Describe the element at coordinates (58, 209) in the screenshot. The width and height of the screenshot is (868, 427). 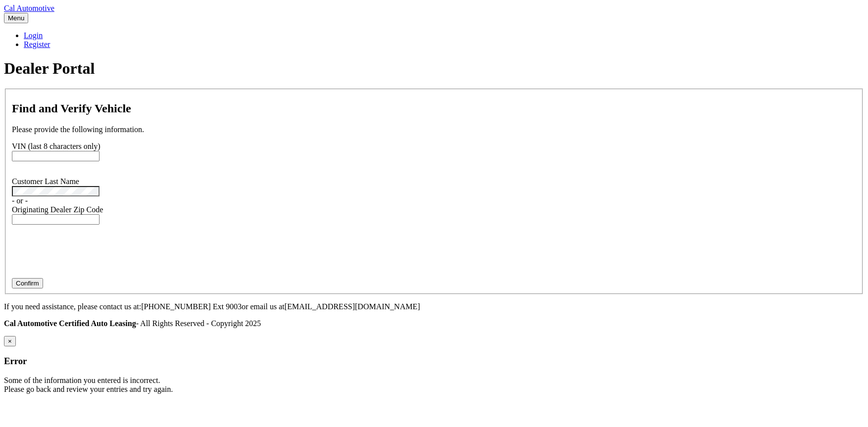
I see `label: Originating Dealer Zip Code` at that location.